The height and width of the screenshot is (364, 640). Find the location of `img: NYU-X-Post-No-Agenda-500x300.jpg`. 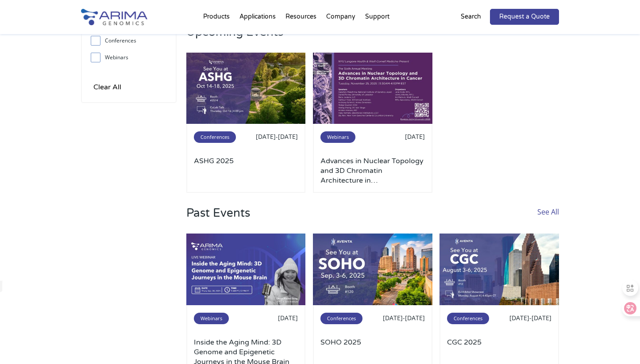

img: NYU-X-Post-No-Agenda-500x300.jpg is located at coordinates (372, 89).